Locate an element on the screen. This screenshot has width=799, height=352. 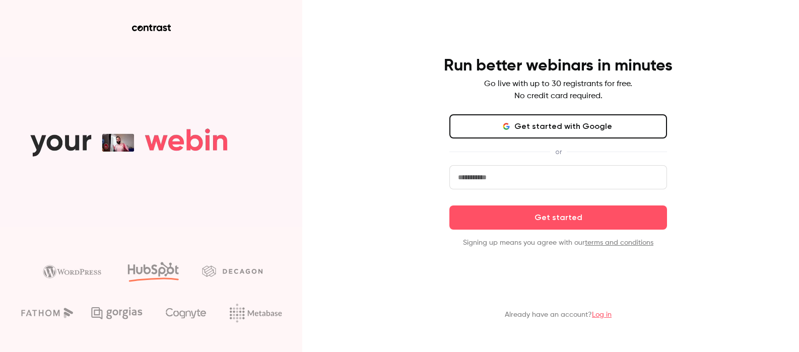
p: Already have an account? is located at coordinates (558, 315).